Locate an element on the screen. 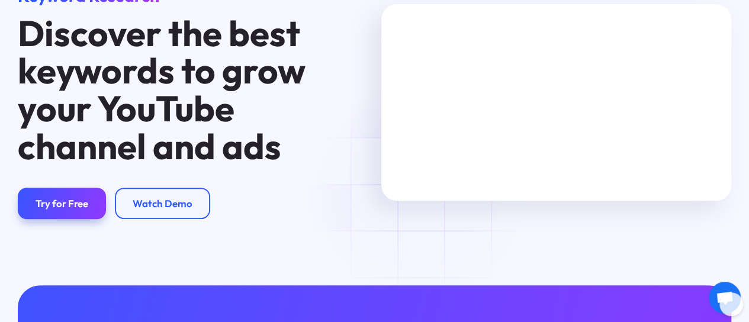 The width and height of the screenshot is (749, 322). div: Open chat is located at coordinates (725, 298).